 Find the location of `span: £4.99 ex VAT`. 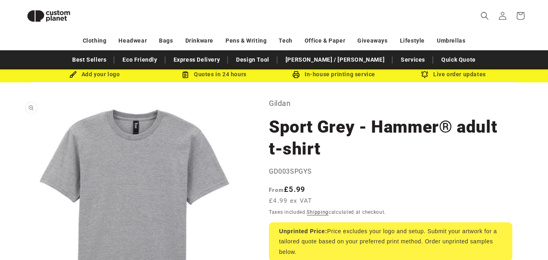

span: £4.99 ex VAT is located at coordinates (290, 201).